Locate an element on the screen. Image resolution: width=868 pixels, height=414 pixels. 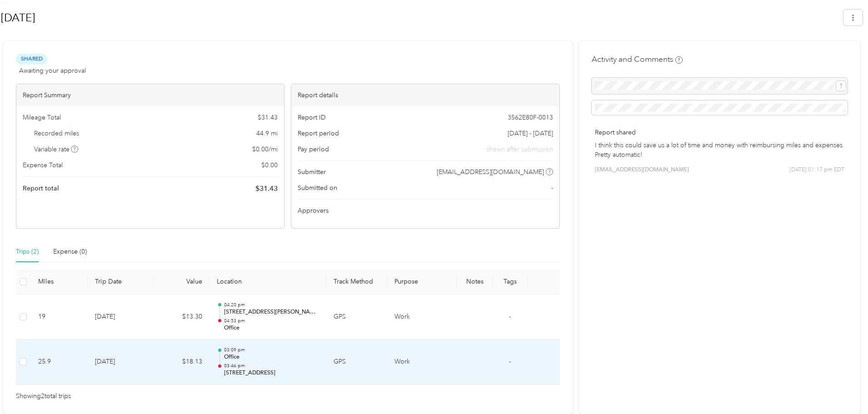
h4: Activity and Comments is located at coordinates (637, 59).